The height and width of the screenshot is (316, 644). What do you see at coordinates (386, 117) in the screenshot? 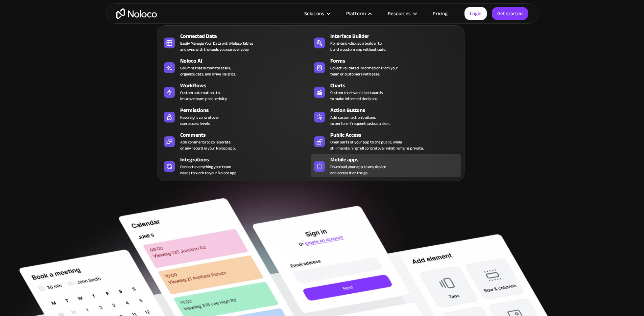
I see `a: Action ButtonsAdd custom action buttonsto perform frequent tasks quicker.` at bounding box center [386, 117].